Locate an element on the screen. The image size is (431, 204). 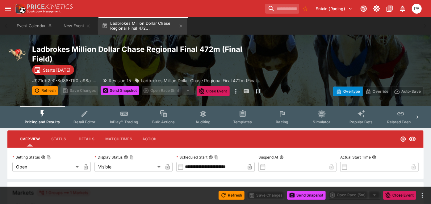
p: Revision 15 is located at coordinates (120, 80).